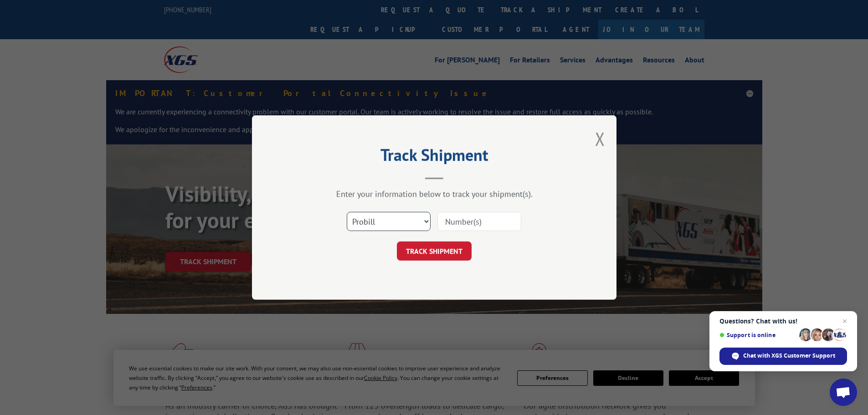  What do you see at coordinates (783, 321) in the screenshot?
I see `span: Questions? Chat with us!` at bounding box center [783, 321].